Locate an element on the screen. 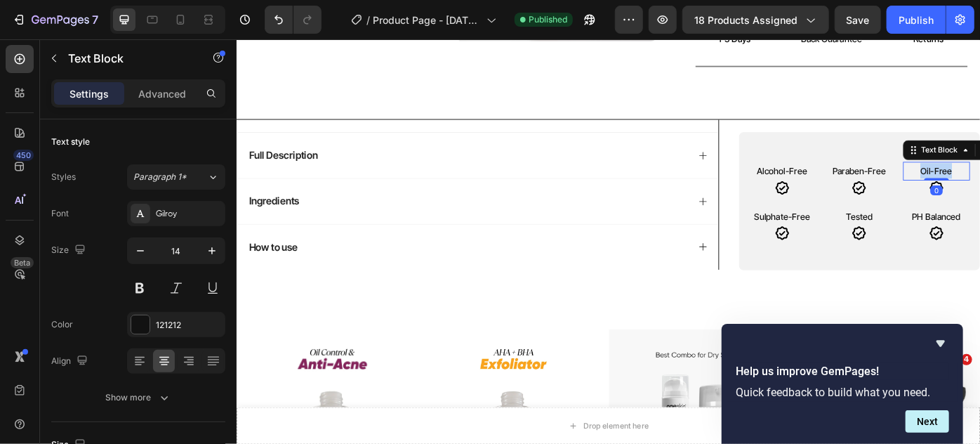 The height and width of the screenshot is (444, 980). button: Paragraph 1* is located at coordinates (176, 177).